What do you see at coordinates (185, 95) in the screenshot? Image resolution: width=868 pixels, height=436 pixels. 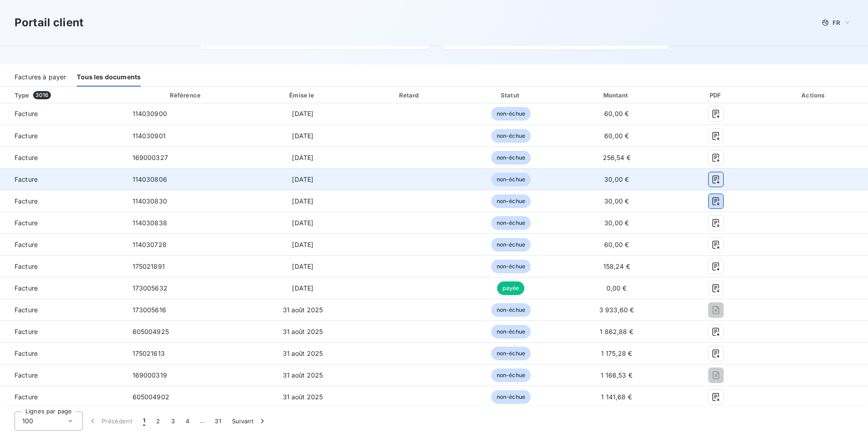 I see `div: Référence` at bounding box center [185, 95].